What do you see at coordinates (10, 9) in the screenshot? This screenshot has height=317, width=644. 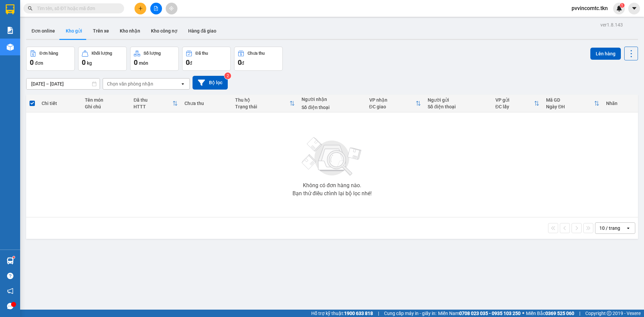 I see `img: logo-vxr` at bounding box center [10, 9].